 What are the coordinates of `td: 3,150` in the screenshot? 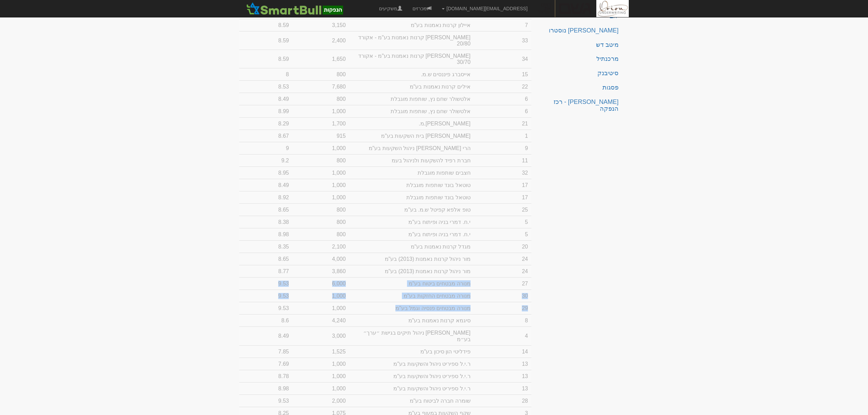 It's located at (321, 25).